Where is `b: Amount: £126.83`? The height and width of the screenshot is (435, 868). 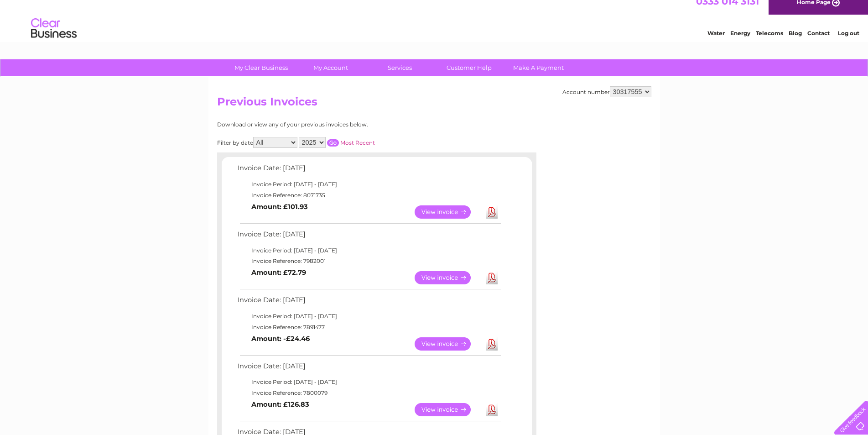 b: Amount: £126.83 is located at coordinates (280, 404).